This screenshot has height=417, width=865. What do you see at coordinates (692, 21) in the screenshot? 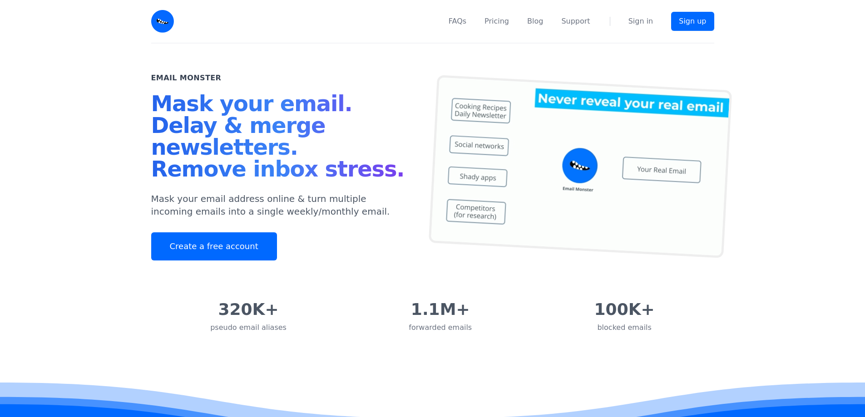
I see `a: Sign up` at bounding box center [692, 21].